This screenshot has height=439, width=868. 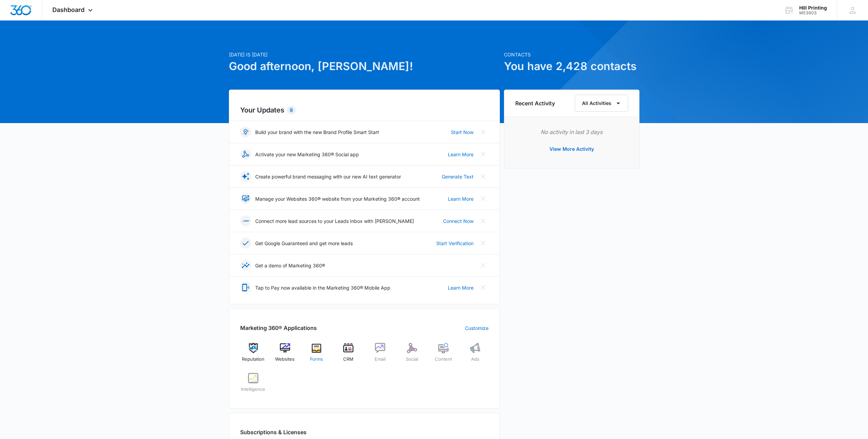 I want to click on a: Intelligence, so click(x=253, y=386).